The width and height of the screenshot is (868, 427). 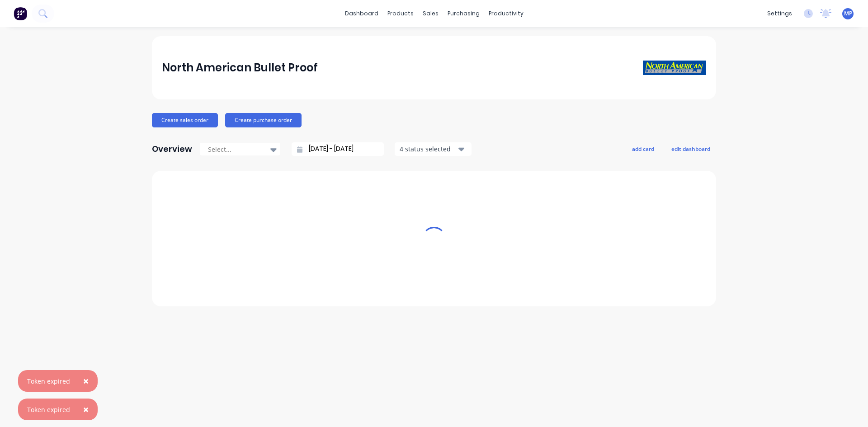 I want to click on button: 4 status selected, so click(x=433, y=149).